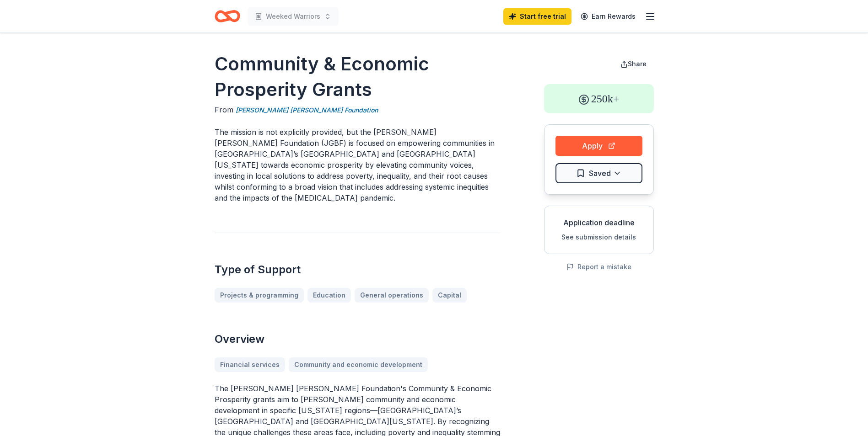  I want to click on button: Weeked Warriors, so click(293, 17).